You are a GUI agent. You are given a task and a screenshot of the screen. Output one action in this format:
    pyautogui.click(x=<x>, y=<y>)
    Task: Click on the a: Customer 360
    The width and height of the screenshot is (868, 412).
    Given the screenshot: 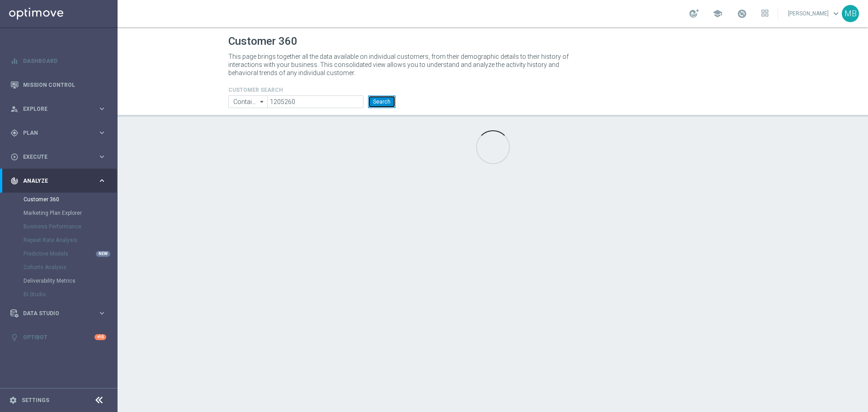 What is the action you would take?
    pyautogui.click(x=59, y=200)
    